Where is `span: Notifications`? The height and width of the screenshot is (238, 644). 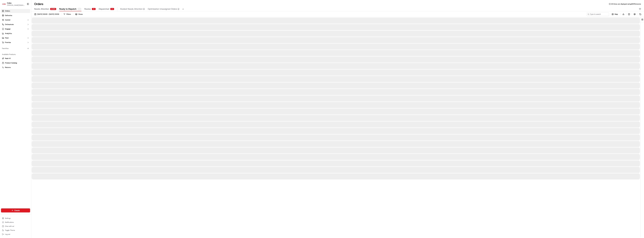
span: Notifications is located at coordinates (9, 222).